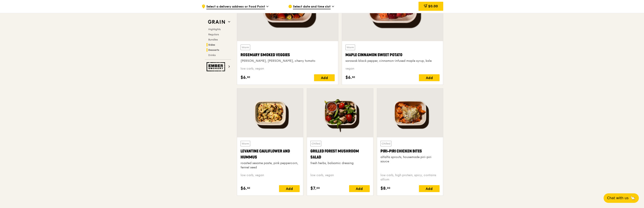  I want to click on span: Highlights, so click(214, 29).